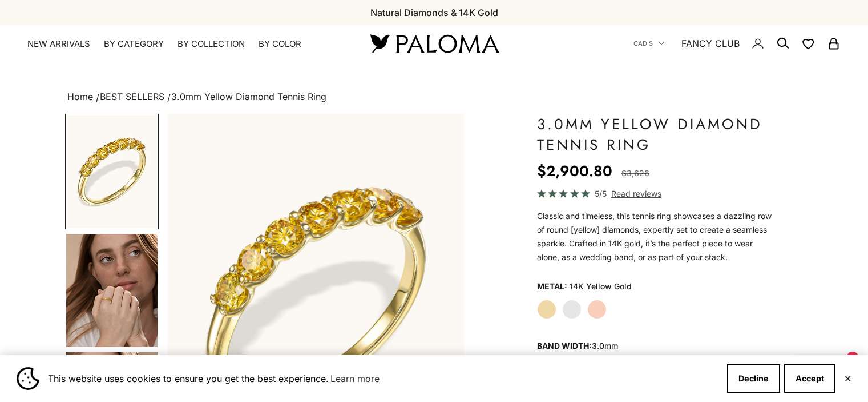 The width and height of the screenshot is (868, 402). What do you see at coordinates (600, 193) in the screenshot?
I see `span: 5/5` at bounding box center [600, 193].